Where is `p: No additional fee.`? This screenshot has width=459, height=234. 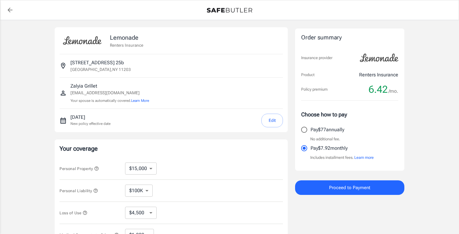
p: No additional fee. is located at coordinates (325, 139).